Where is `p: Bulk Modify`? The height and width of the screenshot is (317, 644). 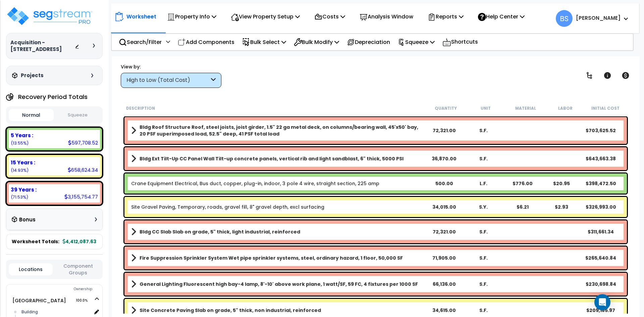
p: Bulk Modify is located at coordinates (316, 42).